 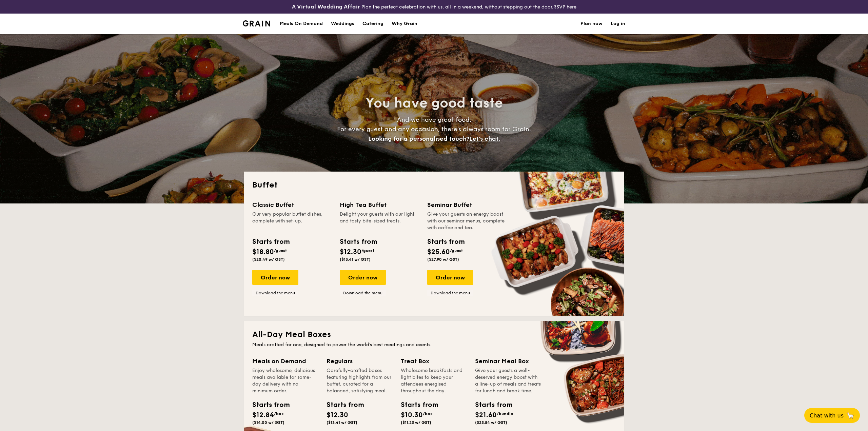 What do you see at coordinates (591, 24) in the screenshot?
I see `a: Plan now` at bounding box center [591, 24].